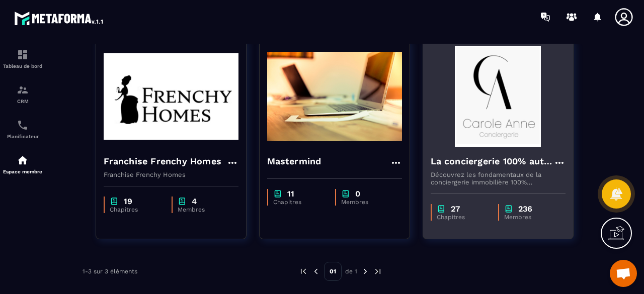  What do you see at coordinates (351, 271) in the screenshot?
I see `p: de 1` at bounding box center [351, 271].